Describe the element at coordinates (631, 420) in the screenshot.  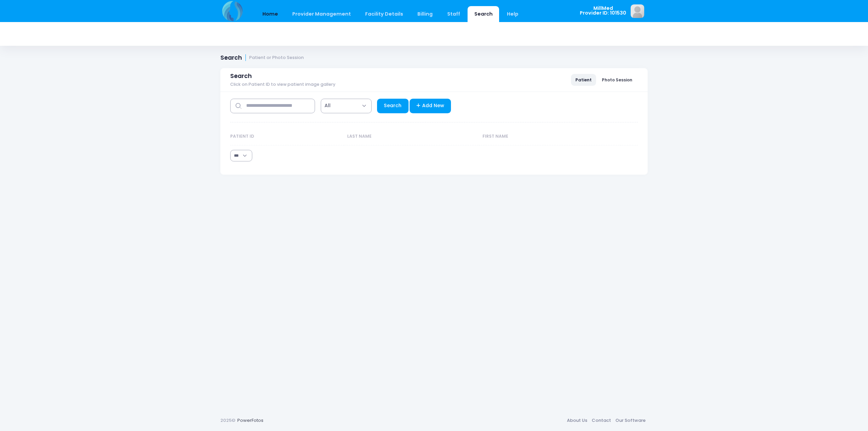
I see `a: Our Software` at that location.